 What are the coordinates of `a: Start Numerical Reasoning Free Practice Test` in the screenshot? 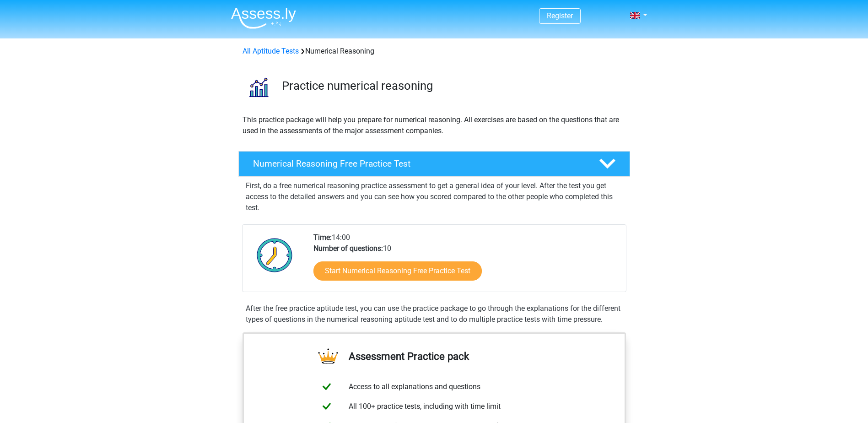 It's located at (398, 271).